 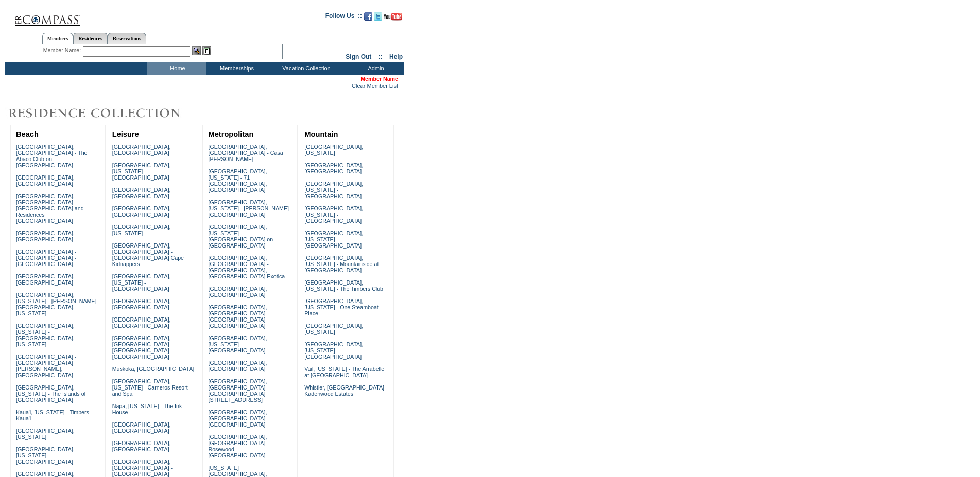 I want to click on a: Become our fan on Facebook, so click(x=368, y=19).